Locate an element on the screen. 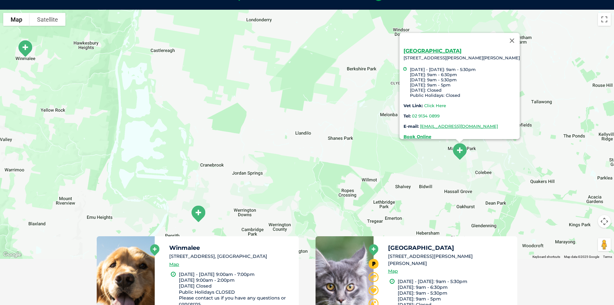 This screenshot has width=614, height=305. button: Drag Pegman onto the map to open Street View is located at coordinates (605, 244).